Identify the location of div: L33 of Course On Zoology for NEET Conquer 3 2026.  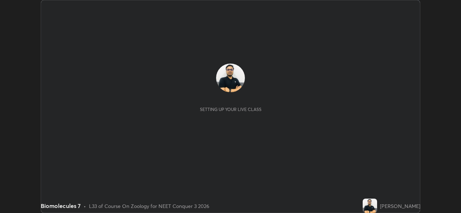
(149, 206).